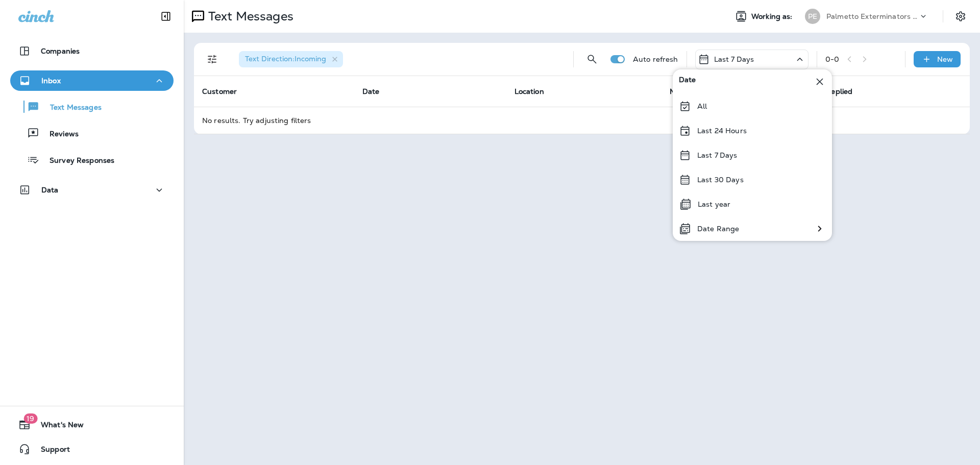 The image size is (980, 465). What do you see at coordinates (772, 17) in the screenshot?
I see `span: Working as:` at bounding box center [772, 17].